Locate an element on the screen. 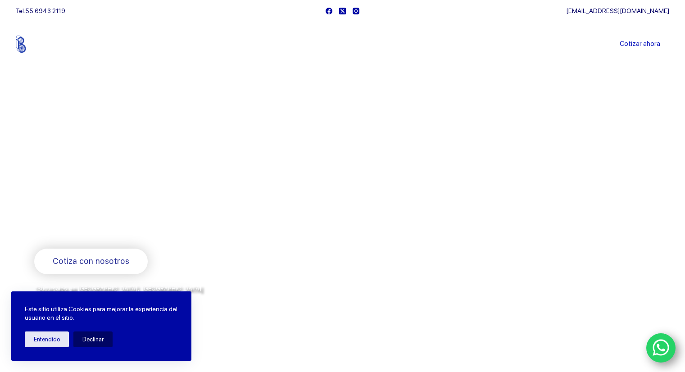  a: Cotizar ahora is located at coordinates (640, 44).